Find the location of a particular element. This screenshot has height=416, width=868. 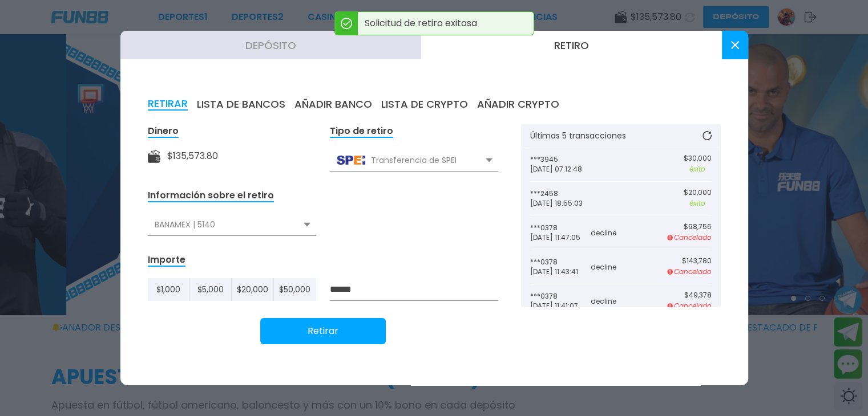

button: $5,000 is located at coordinates (210, 289).